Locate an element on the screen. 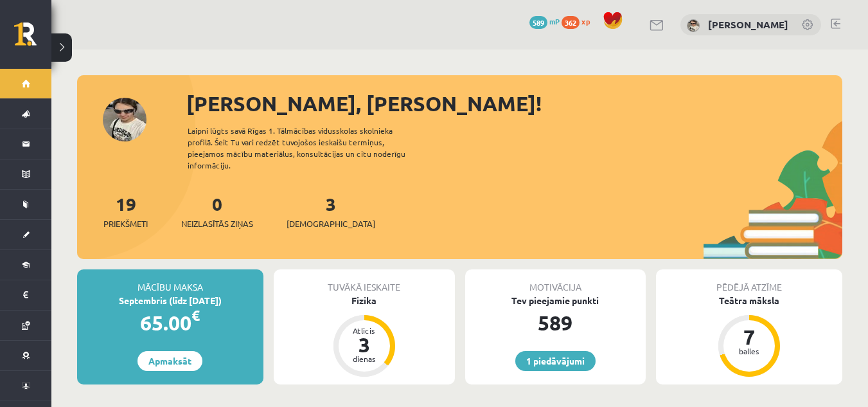 The width and height of the screenshot is (868, 407). div: 65.00 is located at coordinates (170, 323).